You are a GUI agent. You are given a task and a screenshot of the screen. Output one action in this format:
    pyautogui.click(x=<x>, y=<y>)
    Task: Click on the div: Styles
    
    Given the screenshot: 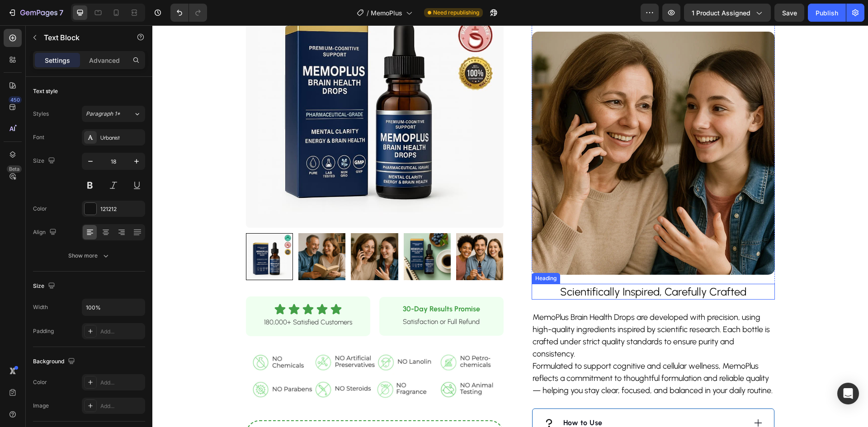 What is the action you would take?
    pyautogui.click(x=40, y=114)
    